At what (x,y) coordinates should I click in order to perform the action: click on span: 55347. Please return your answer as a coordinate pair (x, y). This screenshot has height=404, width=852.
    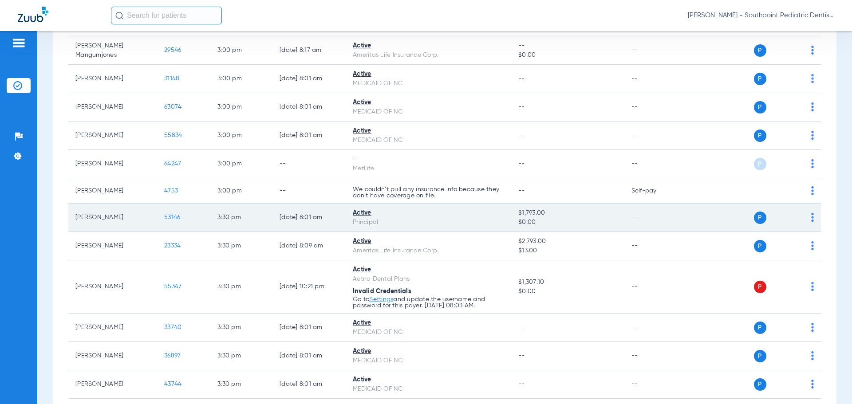
    Looking at the image, I should click on (173, 287).